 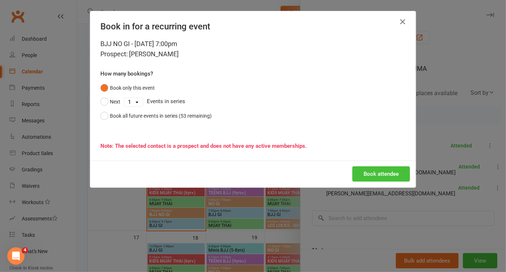 I want to click on label: How many bookings?, so click(x=127, y=74).